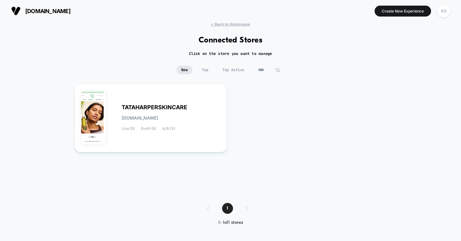  Describe the element at coordinates (205, 70) in the screenshot. I see `span: Top` at that location.